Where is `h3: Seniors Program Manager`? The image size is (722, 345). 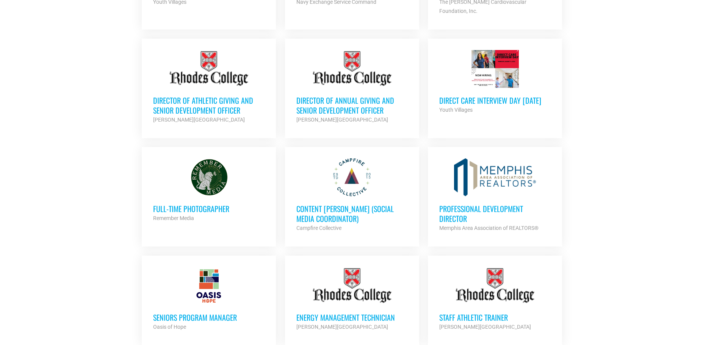
h3: Seniors Program Manager is located at coordinates (209, 318).